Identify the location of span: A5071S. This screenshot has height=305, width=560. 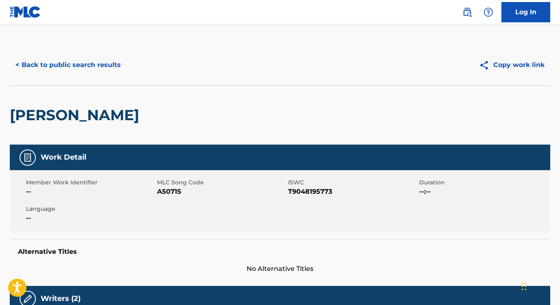
(221, 192).